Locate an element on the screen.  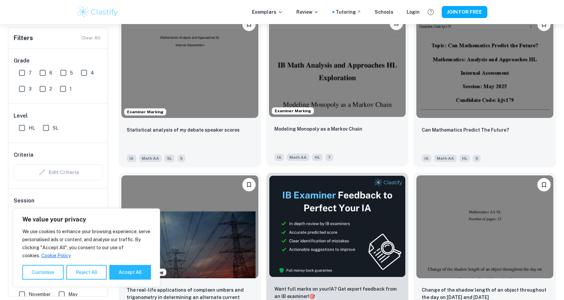
img: Math AA IA example thumbnail: Modeling Monopoly as a Markov Chain is located at coordinates (338, 65).